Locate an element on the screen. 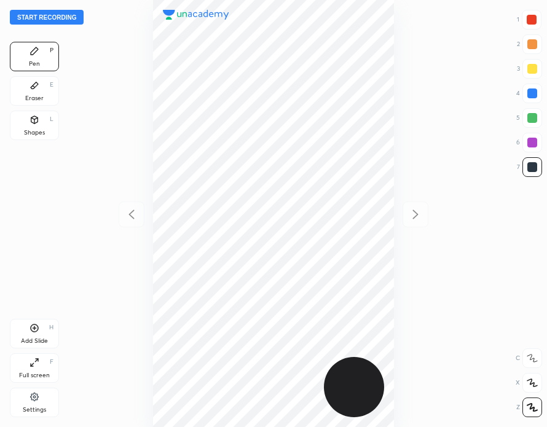 Image resolution: width=547 pixels, height=427 pixels. div: Full screen is located at coordinates (34, 376).